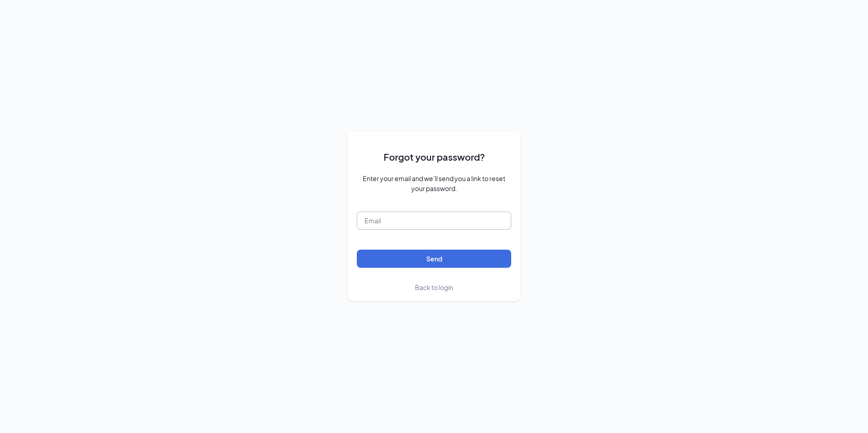  Describe the element at coordinates (434, 157) in the screenshot. I see `span: Forgot your password?` at that location.